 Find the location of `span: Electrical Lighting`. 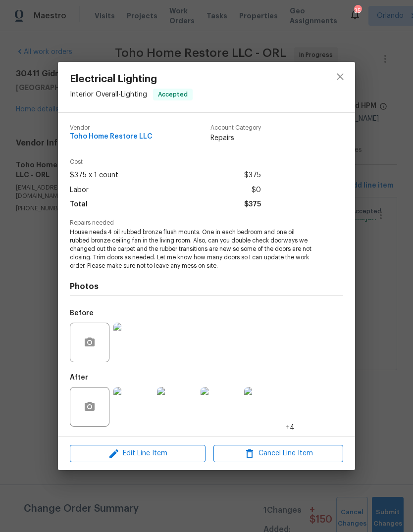

span: Electrical Lighting is located at coordinates (131, 79).